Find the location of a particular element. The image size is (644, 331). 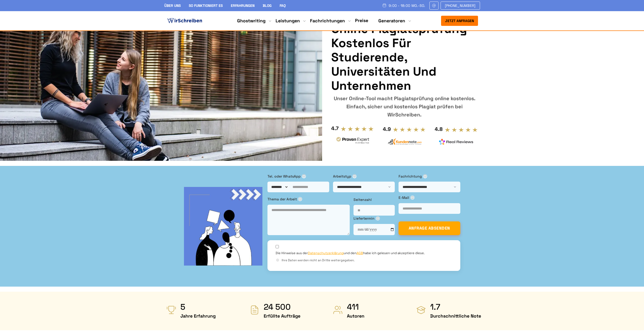

a: AGB is located at coordinates (360, 252).